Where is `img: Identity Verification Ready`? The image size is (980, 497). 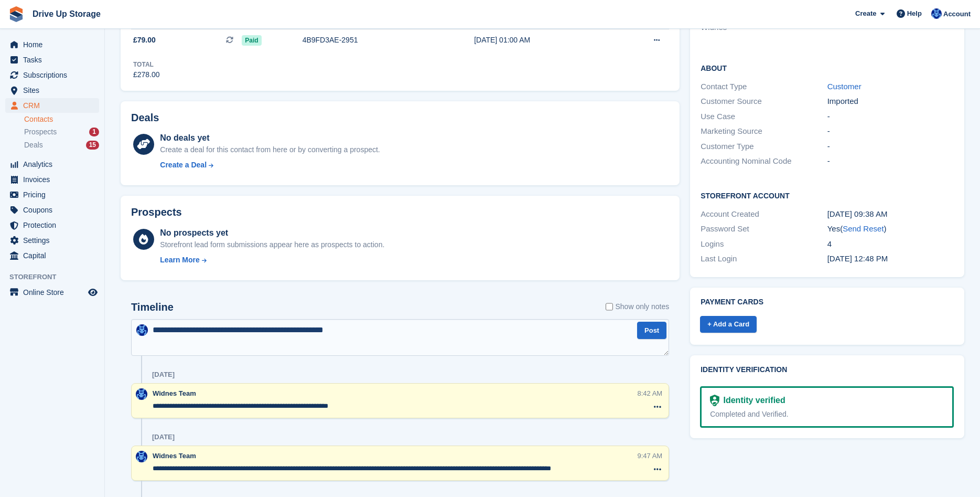 img: Identity Verification Ready is located at coordinates (714, 400).